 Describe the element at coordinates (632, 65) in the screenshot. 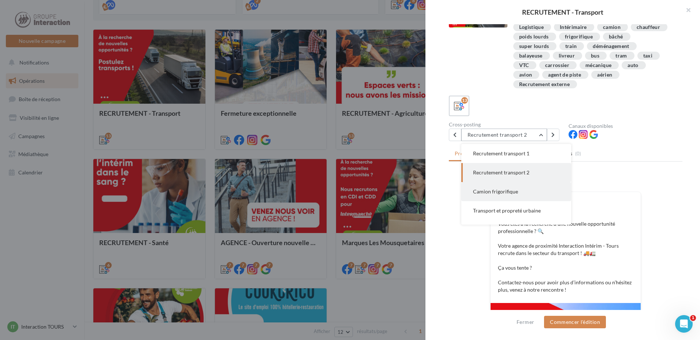

I see `div: auto` at that location.